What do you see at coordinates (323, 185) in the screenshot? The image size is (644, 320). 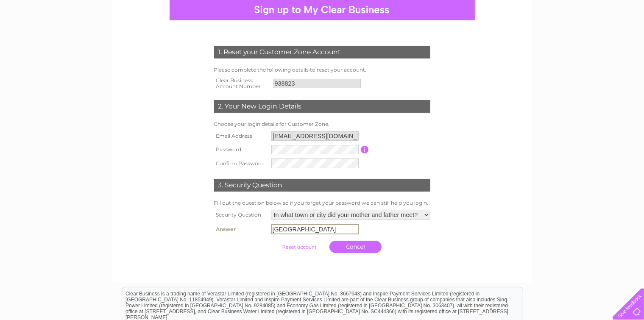 I see `div: 3. Security Question` at bounding box center [323, 185].